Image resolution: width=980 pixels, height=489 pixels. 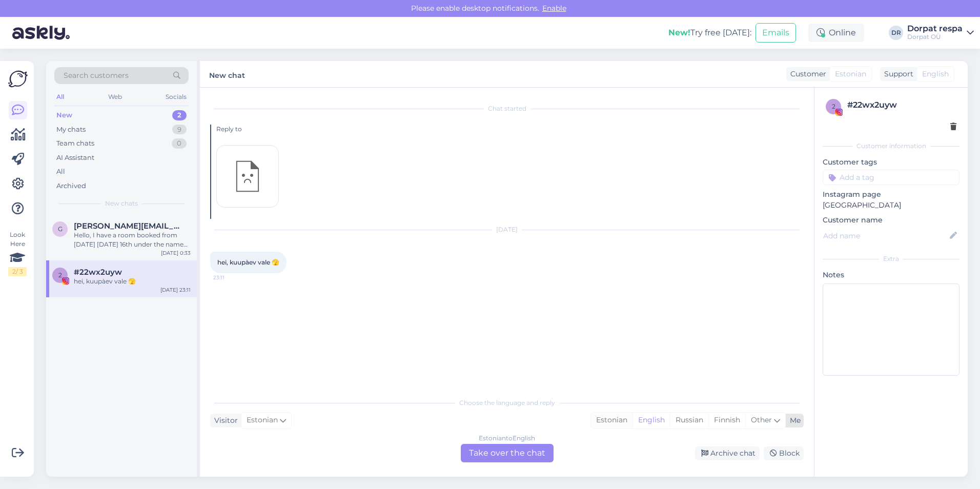 I want to click on div: Estonian, so click(x=611, y=420).